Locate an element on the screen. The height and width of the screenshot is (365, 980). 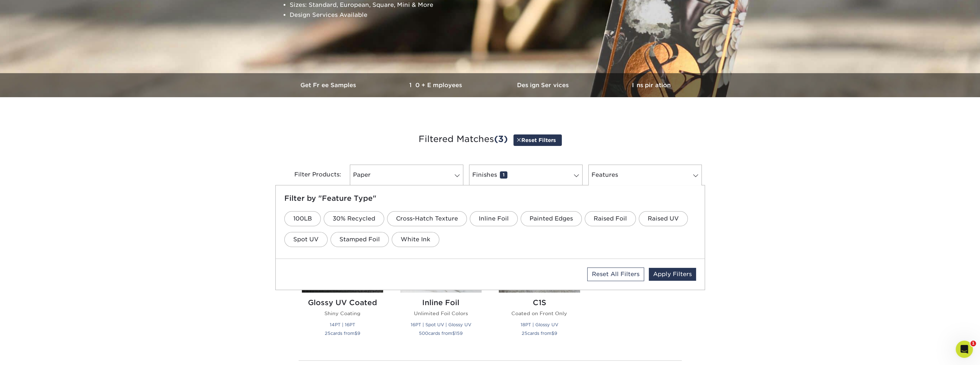
a: Get Free Samples is located at coordinates (329, 85).